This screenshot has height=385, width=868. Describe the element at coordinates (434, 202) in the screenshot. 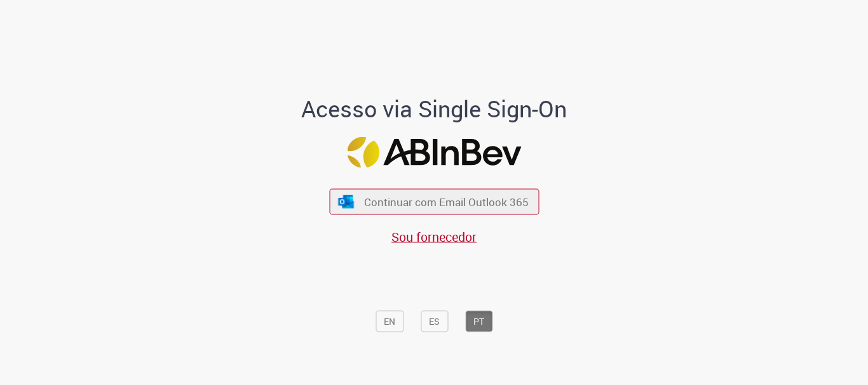

I see `button: ícone Azure/Microsoft 360 Continuar com Email Outlook 365` at that location.